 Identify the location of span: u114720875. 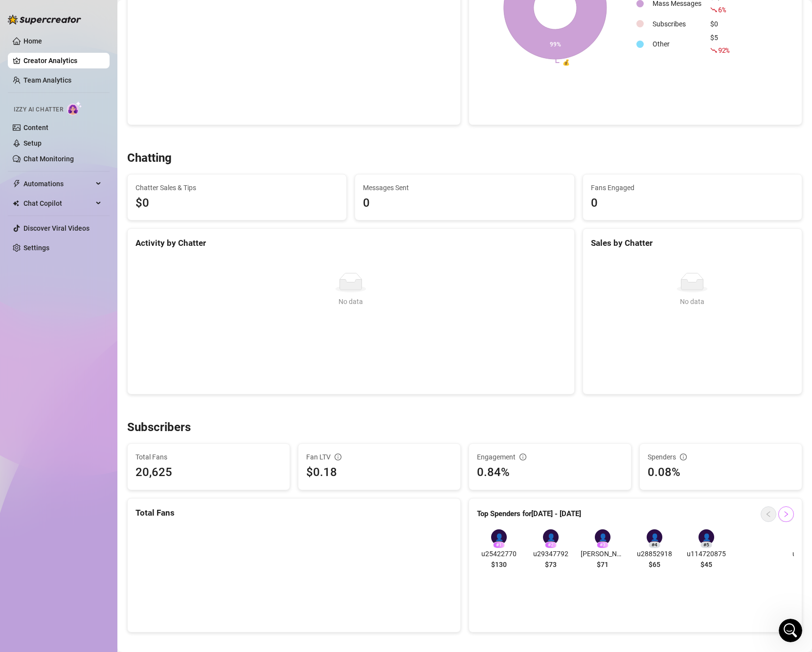
(706, 554).